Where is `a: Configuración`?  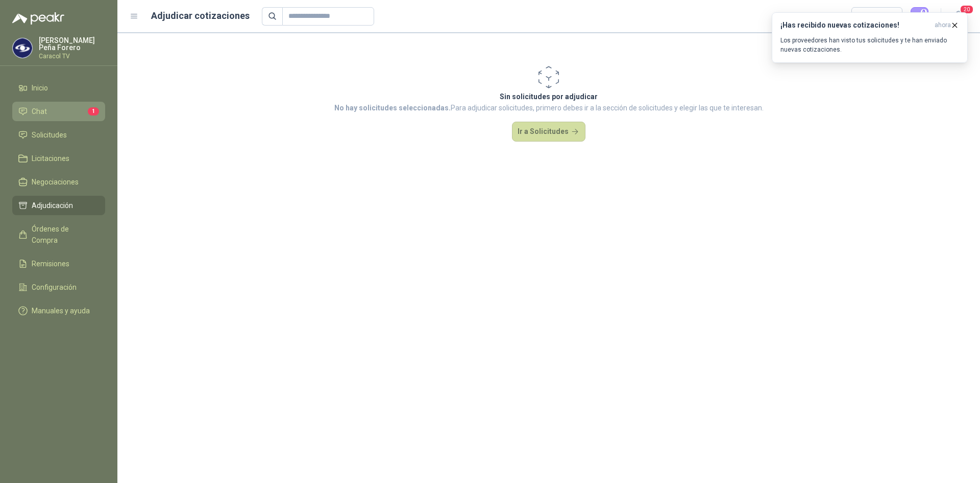
a: Configuración is located at coordinates (59, 287).